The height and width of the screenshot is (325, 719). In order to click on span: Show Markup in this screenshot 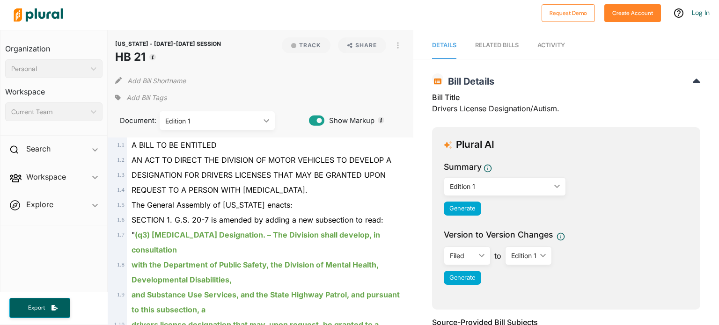, I will do `click(349, 121)`.